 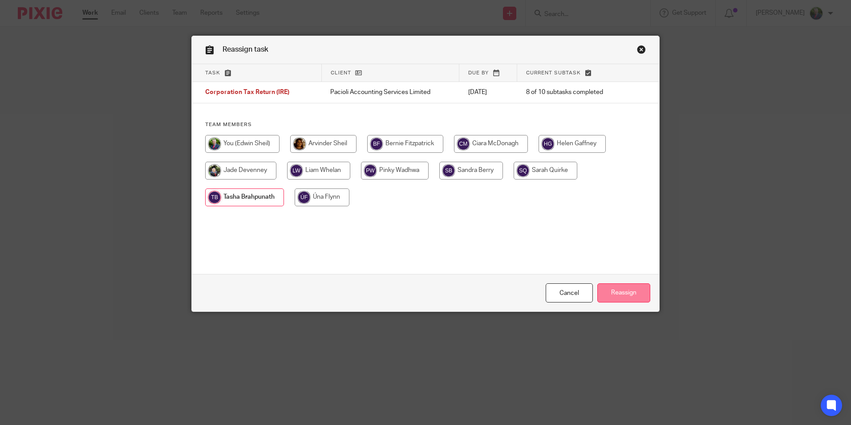 I want to click on h4: Team members, so click(x=426, y=125).